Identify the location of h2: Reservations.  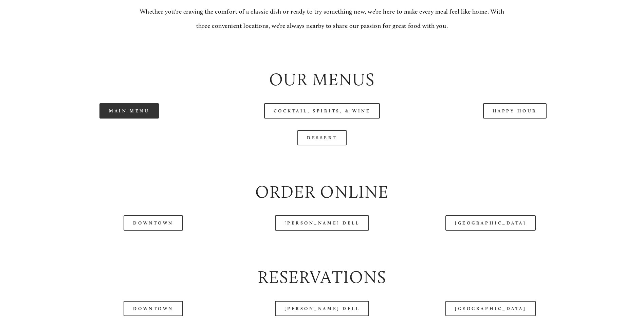
(322, 277).